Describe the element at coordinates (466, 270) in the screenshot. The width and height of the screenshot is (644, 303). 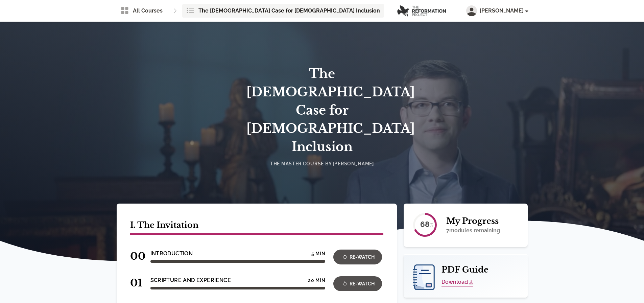
I see `h2: PDF Guide` at that location.